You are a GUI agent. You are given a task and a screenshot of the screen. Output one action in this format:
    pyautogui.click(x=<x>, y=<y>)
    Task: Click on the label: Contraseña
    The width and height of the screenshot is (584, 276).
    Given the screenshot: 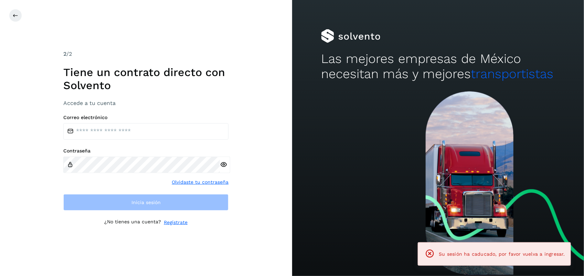 What is the action you would take?
    pyautogui.click(x=146, y=151)
    